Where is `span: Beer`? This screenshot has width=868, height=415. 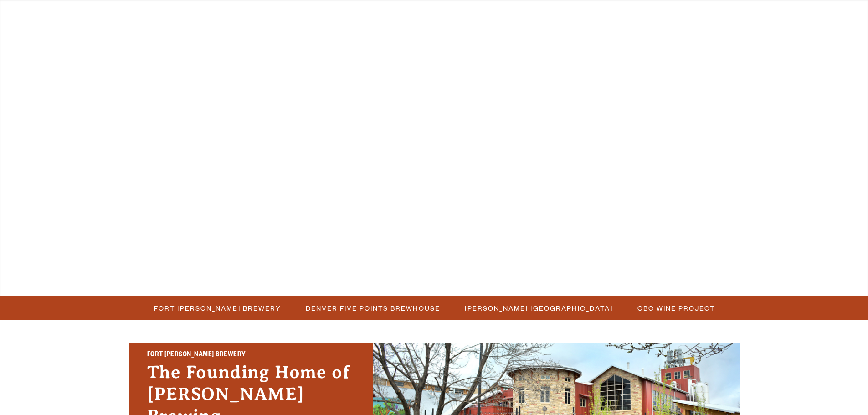
span: Beer is located at coordinates (132, 15).